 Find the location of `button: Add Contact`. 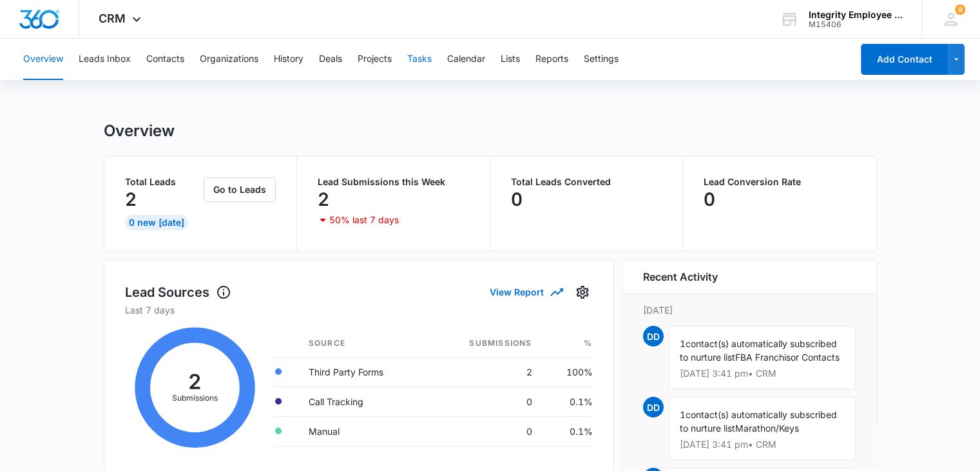

button: Add Contact is located at coordinates (905, 59).